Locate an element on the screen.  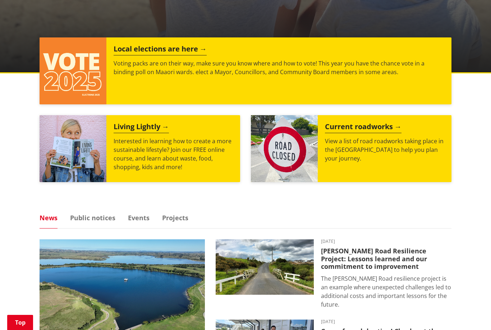
a: Public notices is located at coordinates (93, 217).